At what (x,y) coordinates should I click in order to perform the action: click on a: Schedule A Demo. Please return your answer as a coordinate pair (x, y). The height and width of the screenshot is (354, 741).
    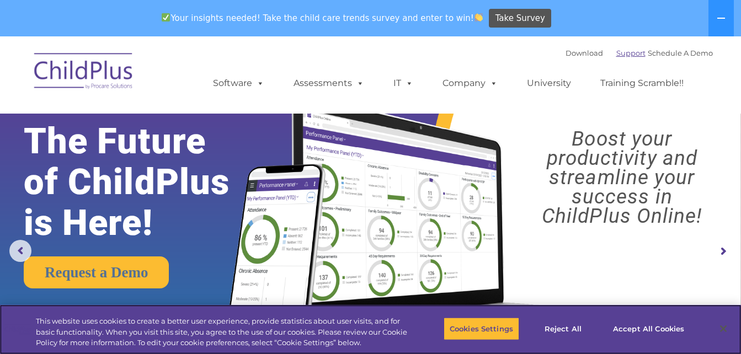
    Looking at the image, I should click on (680, 53).